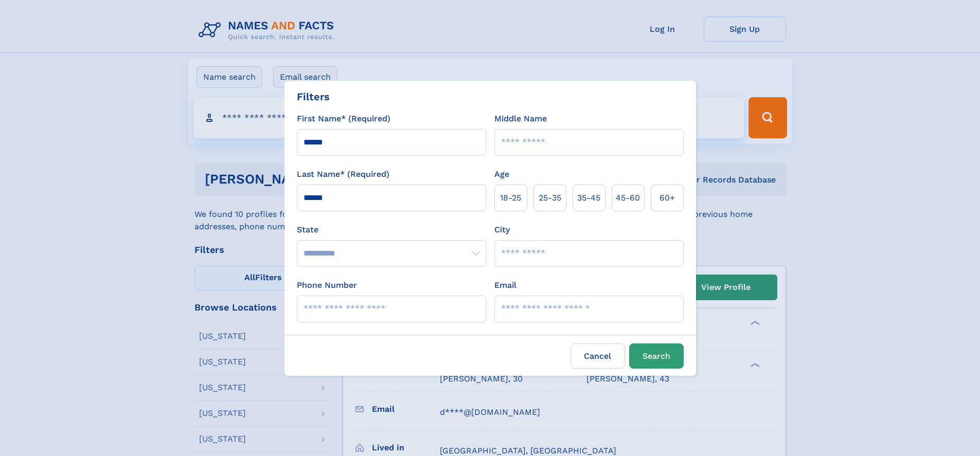 The image size is (980, 456). I want to click on label: First Name* (Required), so click(343, 119).